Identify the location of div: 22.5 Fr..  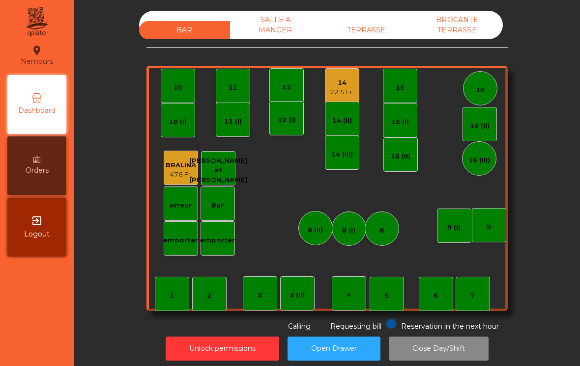
(341, 92).